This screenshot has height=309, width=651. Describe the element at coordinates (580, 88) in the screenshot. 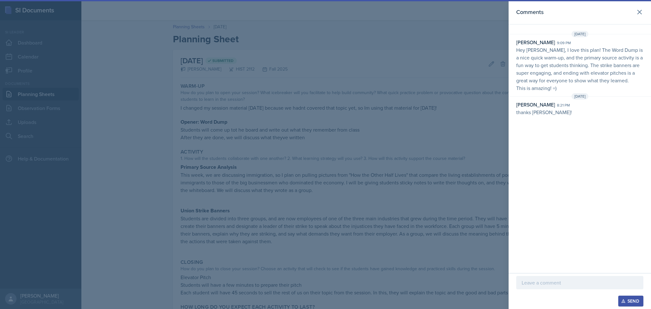

I see `p: This is amazing! =)` at that location.